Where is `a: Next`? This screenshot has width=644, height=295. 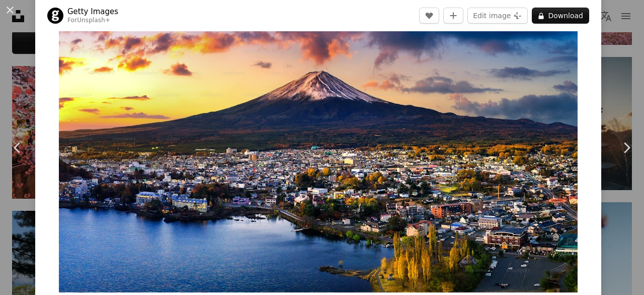
a: Next is located at coordinates (627, 148).